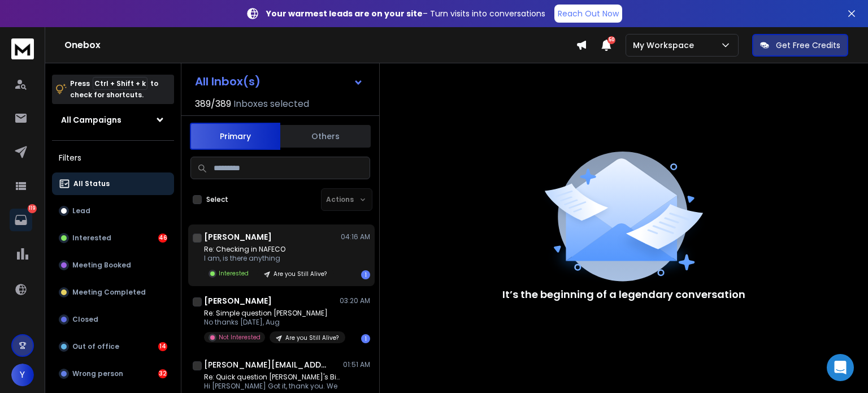 Image resolution: width=868 pixels, height=393 pixels. I want to click on button: All Inbox(s), so click(280, 81).